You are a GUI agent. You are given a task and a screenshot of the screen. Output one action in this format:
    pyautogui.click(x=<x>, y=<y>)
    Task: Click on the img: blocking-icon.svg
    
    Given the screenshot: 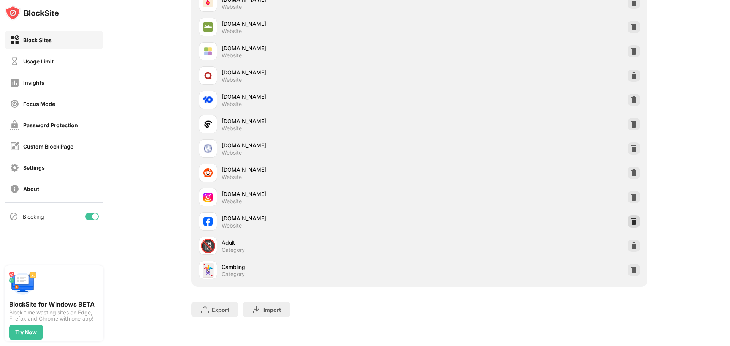 What is the action you would take?
    pyautogui.click(x=14, y=217)
    